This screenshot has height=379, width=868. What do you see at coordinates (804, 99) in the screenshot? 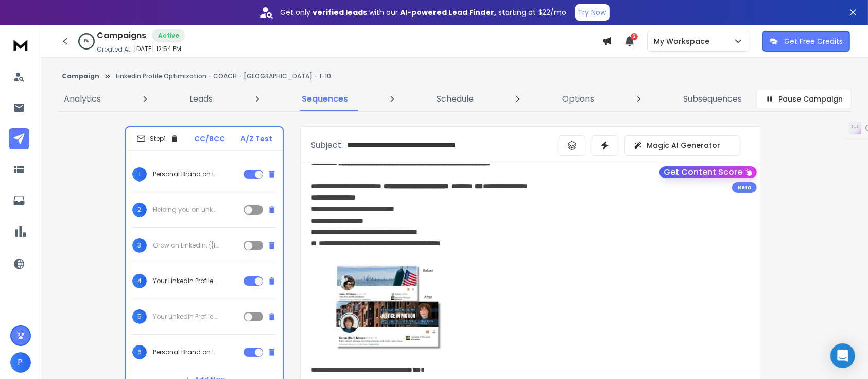
I see `button: Pause Campaign` at bounding box center [804, 99].